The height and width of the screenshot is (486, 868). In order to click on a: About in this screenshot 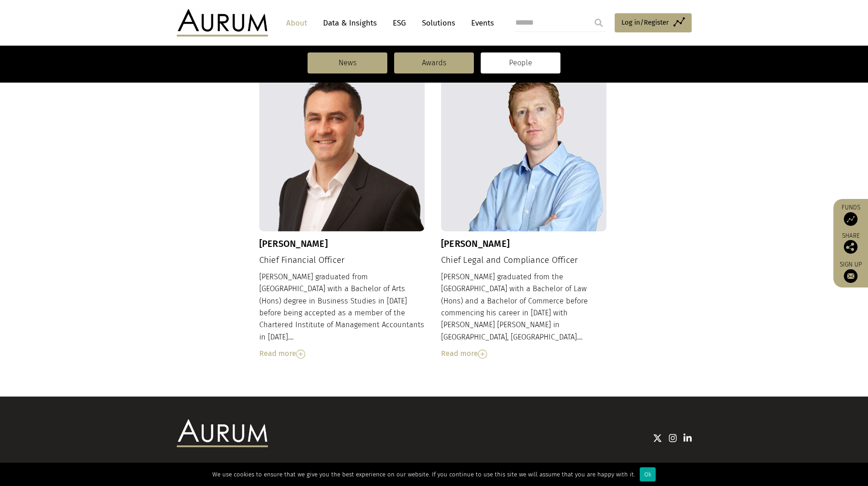, I will do `click(297, 23)`.